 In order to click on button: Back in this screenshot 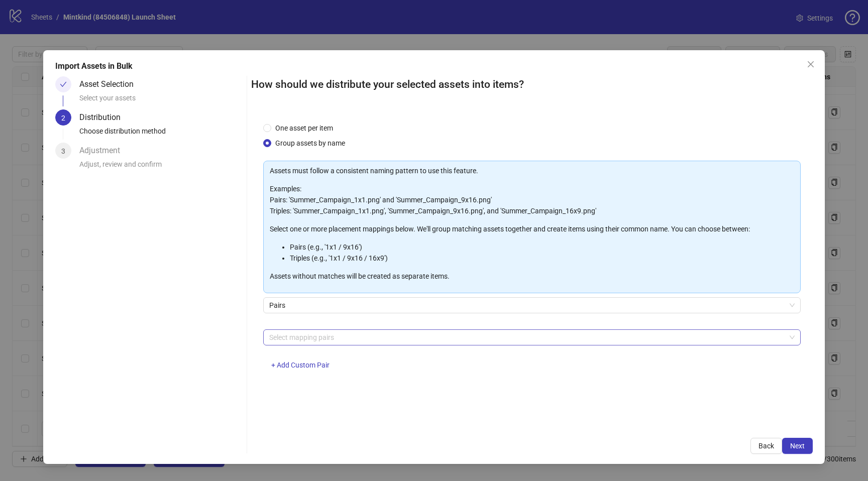, I will do `click(766, 445)`.